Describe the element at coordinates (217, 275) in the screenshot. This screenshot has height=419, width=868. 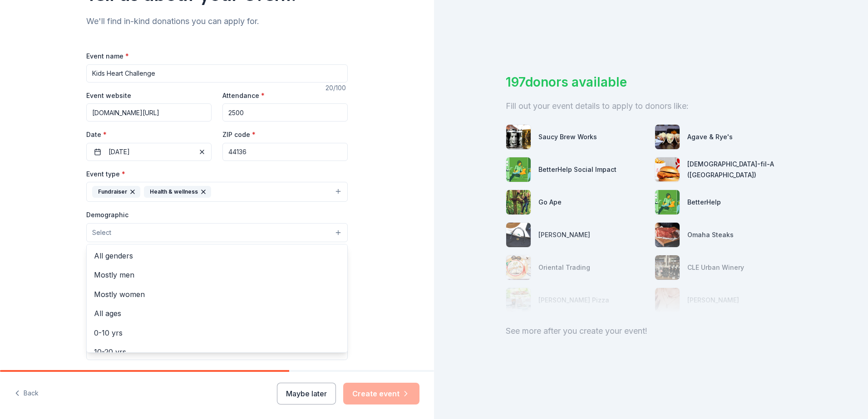
I see `span: Mostly men` at that location.